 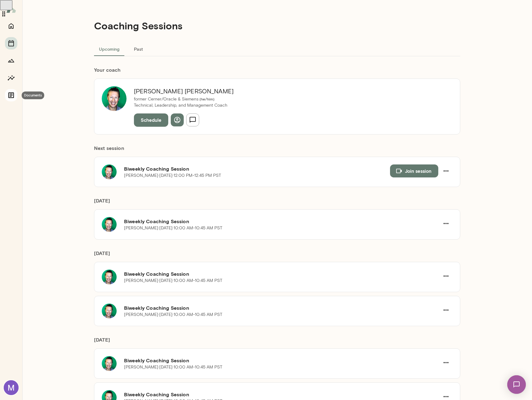 I want to click on h6: Next session, so click(x=277, y=150).